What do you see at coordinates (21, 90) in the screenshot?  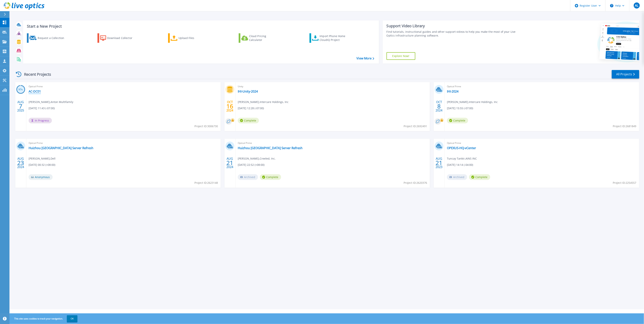 I see `h3: 97` at bounding box center [21, 90].